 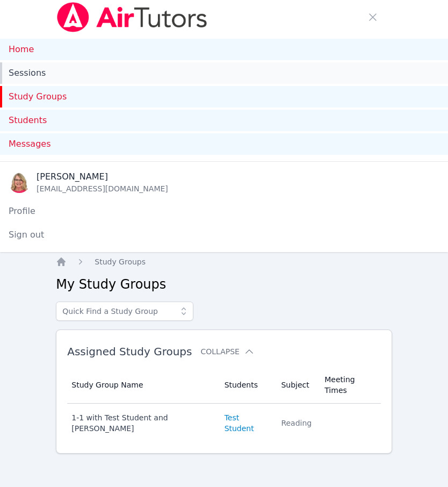 I want to click on span: Study Groups, so click(x=120, y=262).